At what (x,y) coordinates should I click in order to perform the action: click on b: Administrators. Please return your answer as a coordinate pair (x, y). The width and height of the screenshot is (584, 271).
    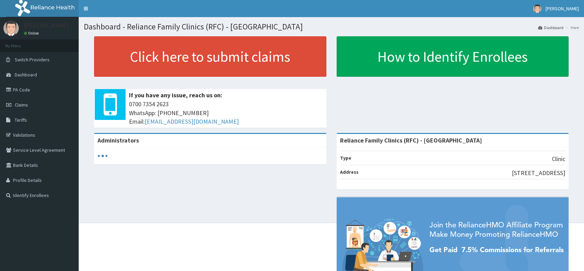
    Looking at the image, I should click on (118, 140).